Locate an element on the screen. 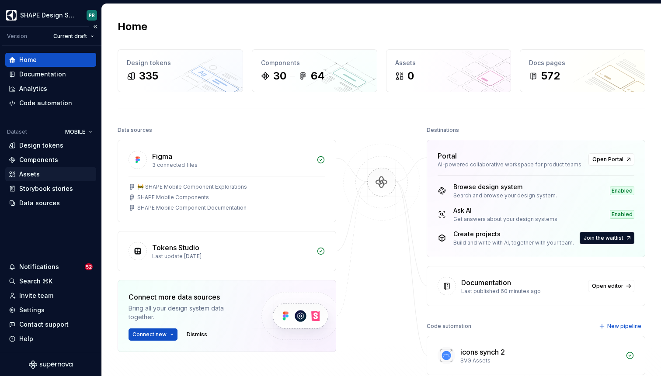 This screenshot has height=376, width=661. a: Design tokens335 is located at coordinates (180, 71).